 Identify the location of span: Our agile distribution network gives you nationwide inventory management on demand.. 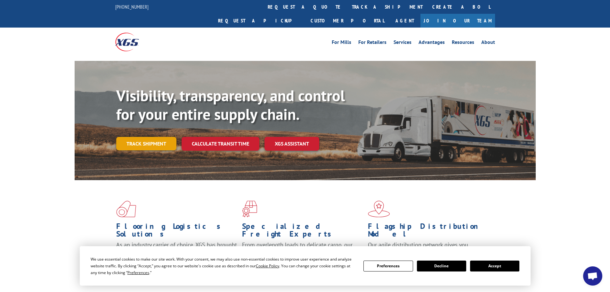
(427, 248).